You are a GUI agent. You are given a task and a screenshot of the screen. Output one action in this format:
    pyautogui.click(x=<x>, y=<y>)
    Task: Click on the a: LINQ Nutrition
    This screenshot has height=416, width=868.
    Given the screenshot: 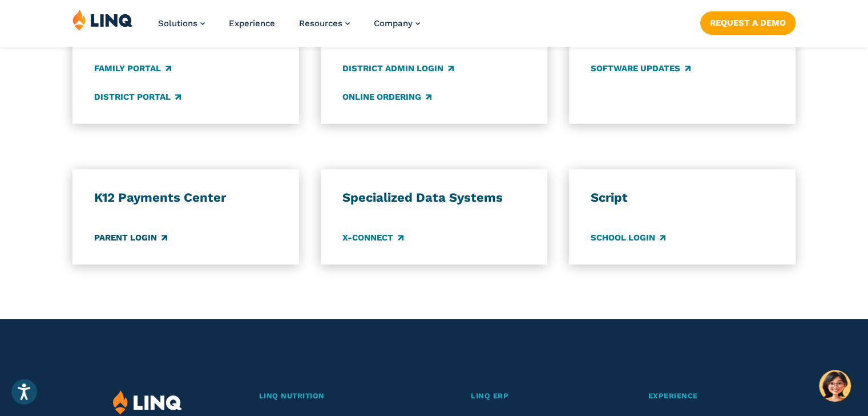 What is the action you would take?
    pyautogui.click(x=341, y=396)
    